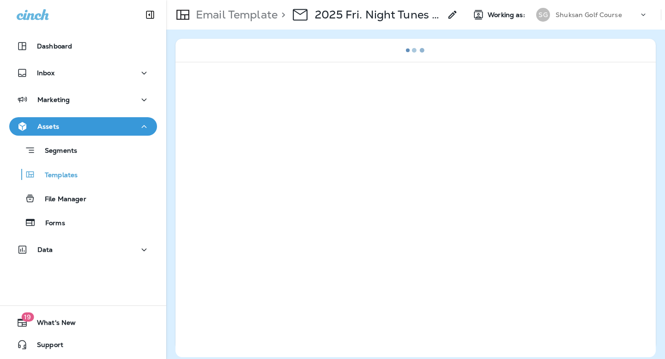 This screenshot has width=665, height=359. What do you see at coordinates (83, 223) in the screenshot?
I see `button: Forms` at bounding box center [83, 223].